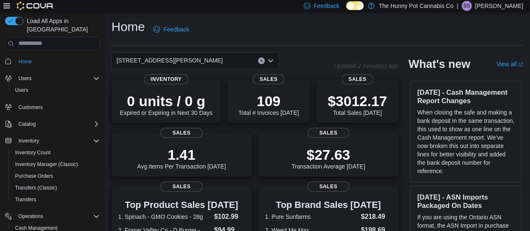 Image resolution: width=530 pixels, height=231 pixels. Describe the element at coordinates (31, 107) in the screenshot. I see `a: Customers` at that location.